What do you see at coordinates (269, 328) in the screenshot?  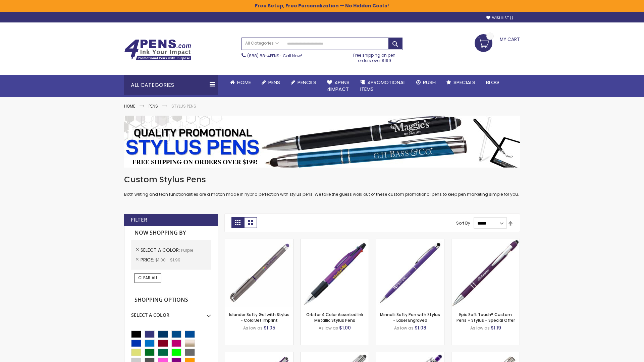 I see `span: $1.05` at bounding box center [269, 328].